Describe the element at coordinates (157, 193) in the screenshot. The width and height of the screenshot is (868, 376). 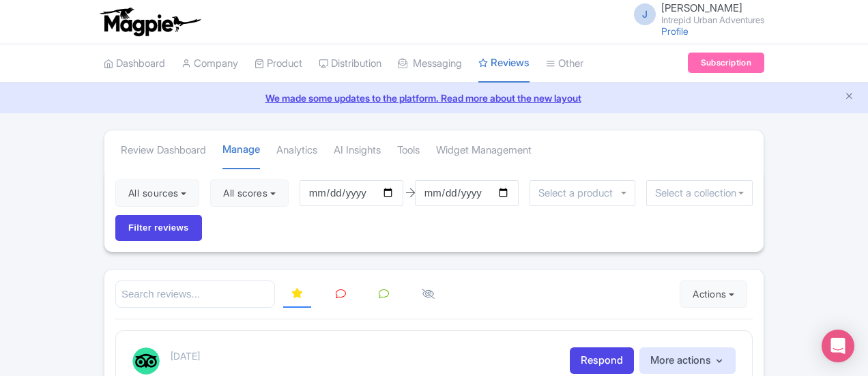
I see `button: All sources` at that location.